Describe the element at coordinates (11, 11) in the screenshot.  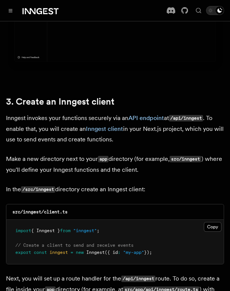
I see `button: Toggle navigation` at that location.